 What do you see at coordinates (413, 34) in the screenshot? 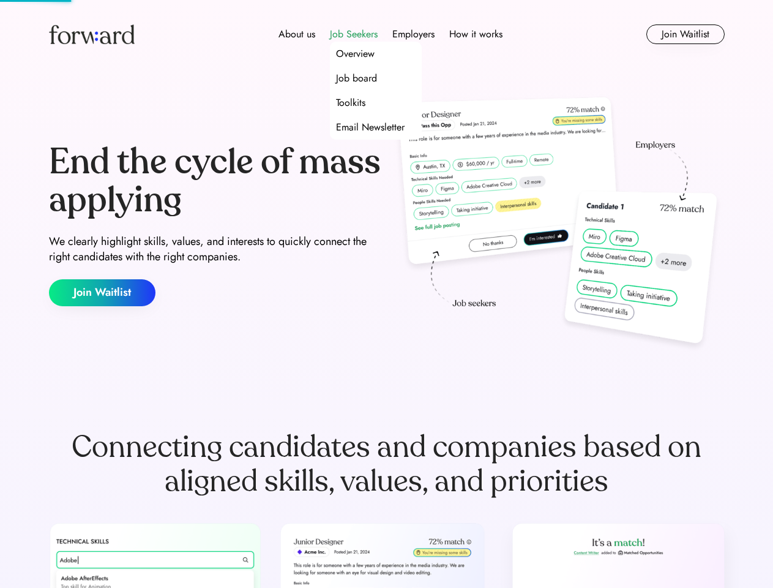
I see `div: Employers` at bounding box center [413, 34].